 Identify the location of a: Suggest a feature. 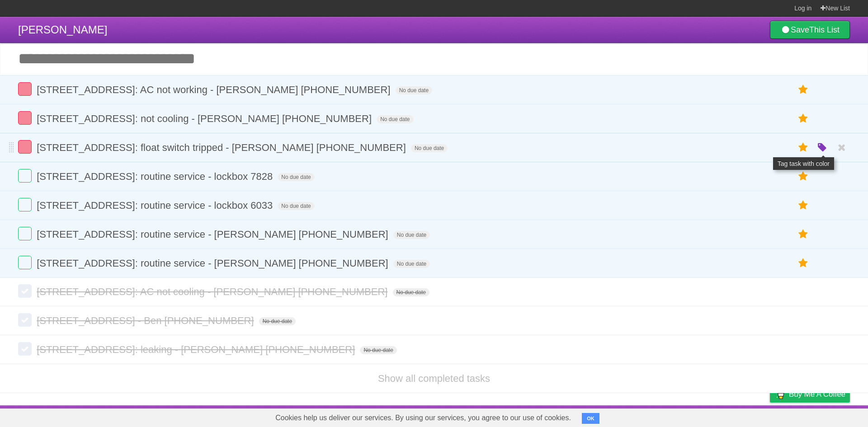
(822, 416).